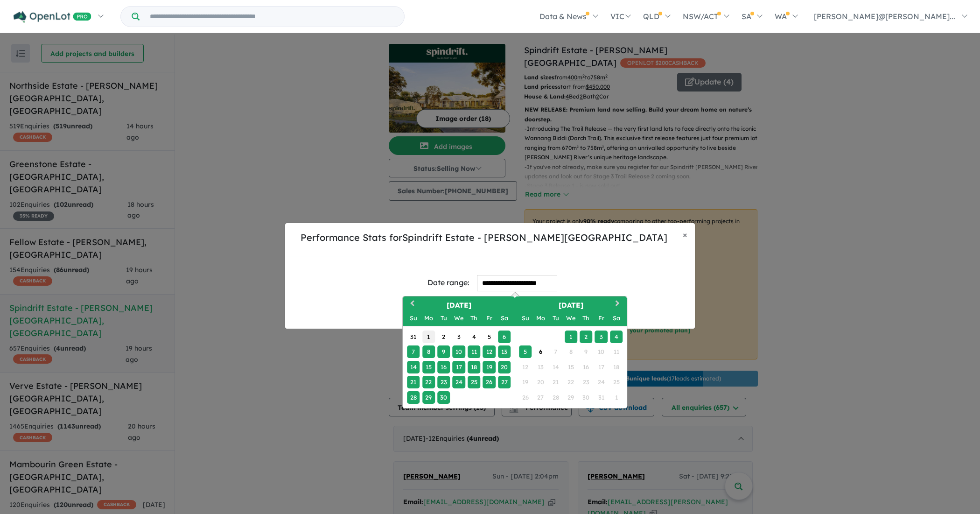 The width and height of the screenshot is (980, 514). I want to click on button: Previous Month, so click(412, 304).